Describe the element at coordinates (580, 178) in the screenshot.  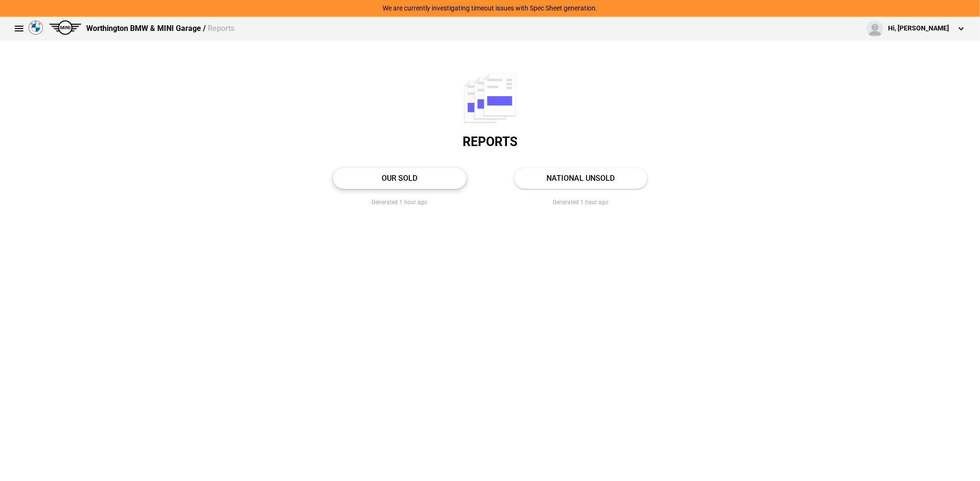
I see `a: NATIONAL UNSOLD` at that location.